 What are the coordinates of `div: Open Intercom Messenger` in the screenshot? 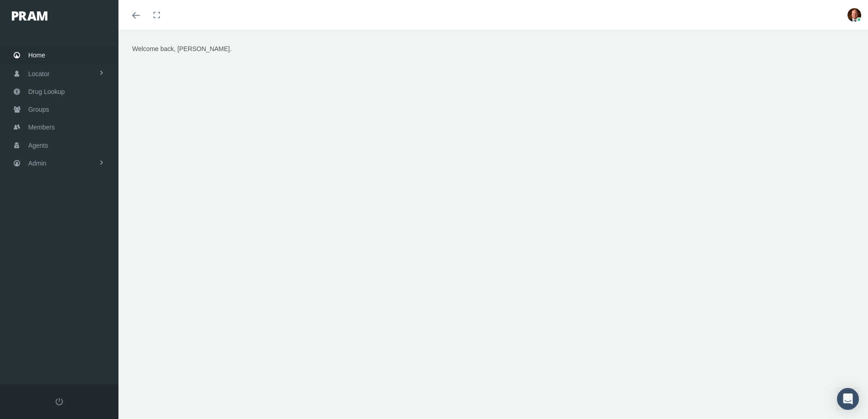 It's located at (848, 399).